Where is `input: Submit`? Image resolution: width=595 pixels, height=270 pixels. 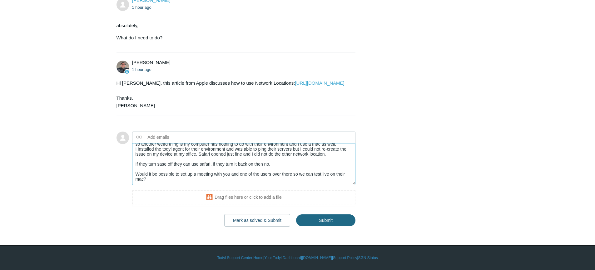
input: Submit is located at coordinates (326, 220).